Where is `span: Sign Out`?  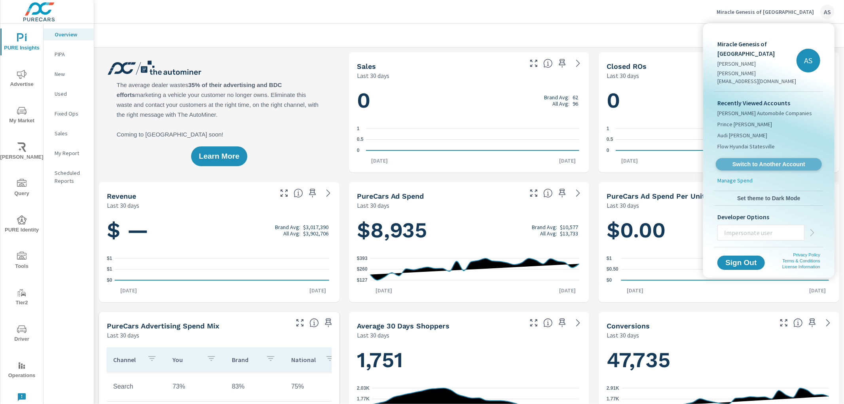 span: Sign Out is located at coordinates (742, 263).